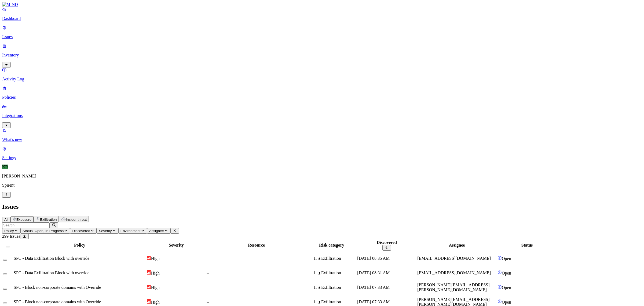 The image size is (644, 306). I want to click on p: Settings, so click(322, 158).